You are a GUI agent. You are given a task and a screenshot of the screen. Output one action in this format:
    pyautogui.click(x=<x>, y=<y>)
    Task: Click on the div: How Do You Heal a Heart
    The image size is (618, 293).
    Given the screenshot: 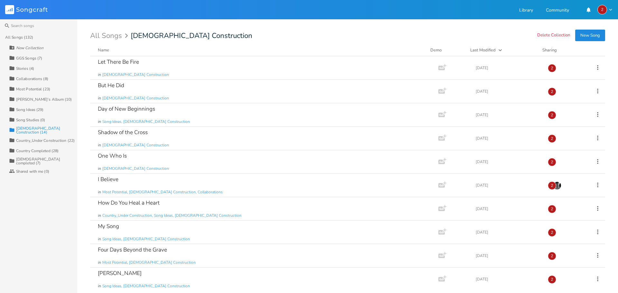 What is the action you would take?
    pyautogui.click(x=129, y=203)
    